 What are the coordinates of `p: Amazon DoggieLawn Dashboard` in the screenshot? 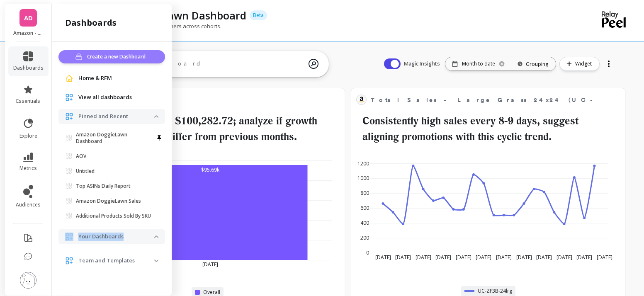 It's located at (115, 138).